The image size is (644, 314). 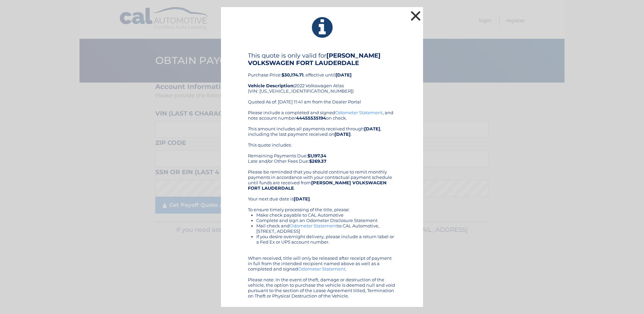 I want to click on h4: This quote is only valid for, so click(x=322, y=60).